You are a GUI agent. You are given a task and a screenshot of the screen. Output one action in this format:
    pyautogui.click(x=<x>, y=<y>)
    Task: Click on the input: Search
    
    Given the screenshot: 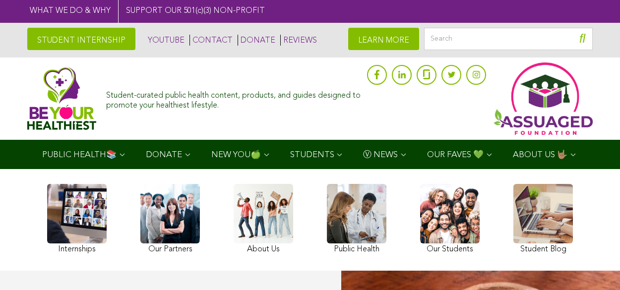 What is the action you would take?
    pyautogui.click(x=508, y=39)
    